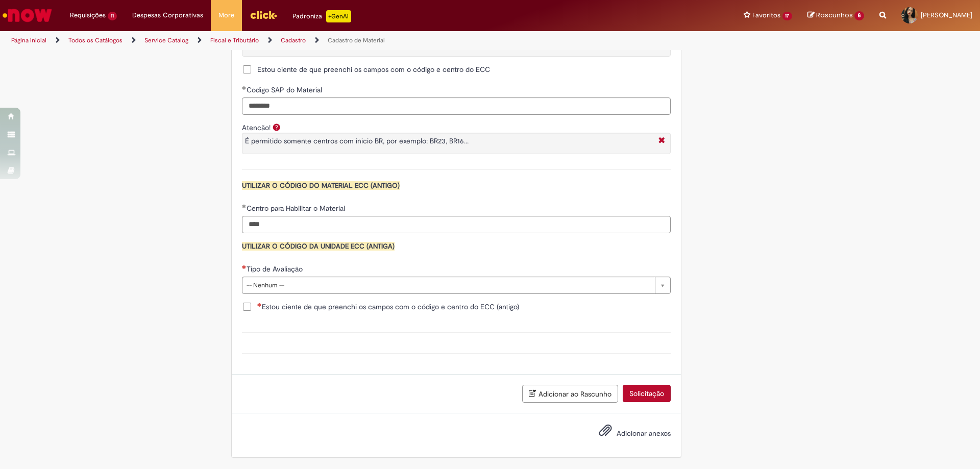 This screenshot has height=469, width=980. I want to click on p: É permitido somente centros com inicio BR, por exemplo: BR23, BR16..., so click(449, 141).